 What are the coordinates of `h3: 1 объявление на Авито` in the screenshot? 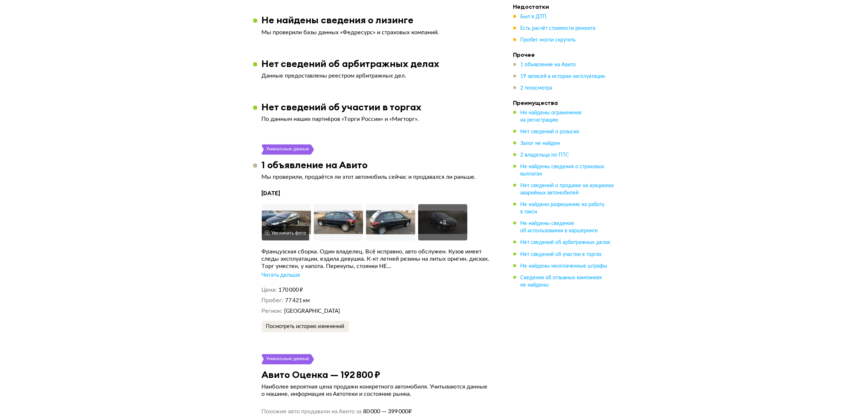 It's located at (315, 165).